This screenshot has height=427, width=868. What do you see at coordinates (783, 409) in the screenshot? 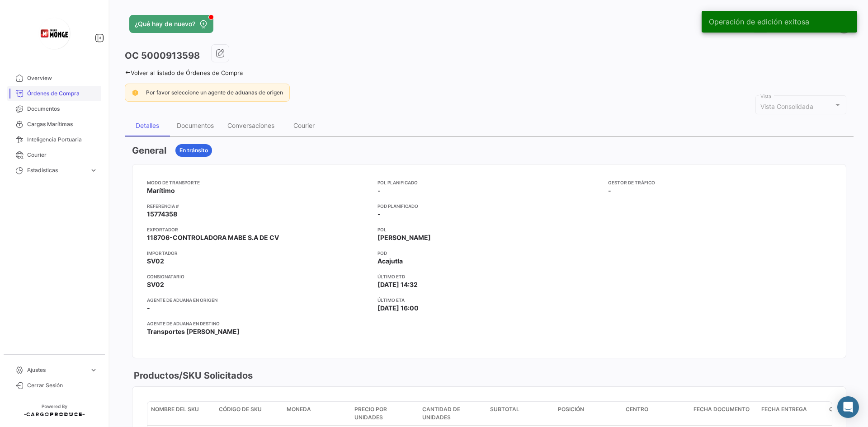
I see `span: Fecha Entrega` at bounding box center [783, 409].